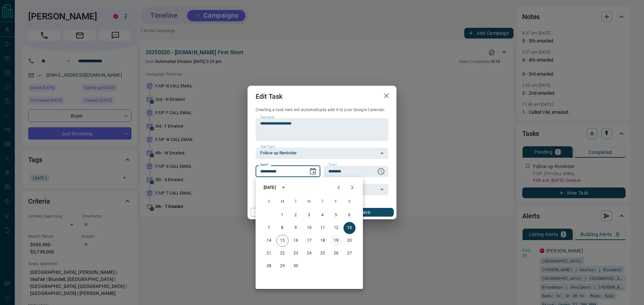  What do you see at coordinates (381, 171) in the screenshot?
I see `button: Choose time, selected time is 9:00 AM` at bounding box center [381, 171].